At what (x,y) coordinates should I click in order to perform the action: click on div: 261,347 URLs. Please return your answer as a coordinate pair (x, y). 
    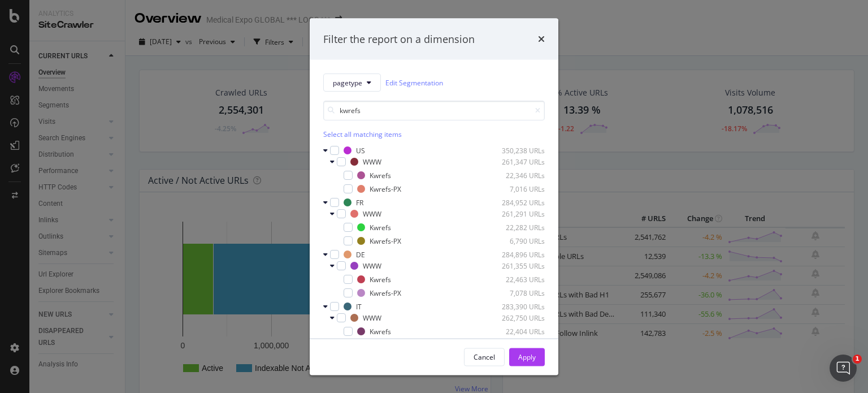
    Looking at the image, I should click on (517, 161).